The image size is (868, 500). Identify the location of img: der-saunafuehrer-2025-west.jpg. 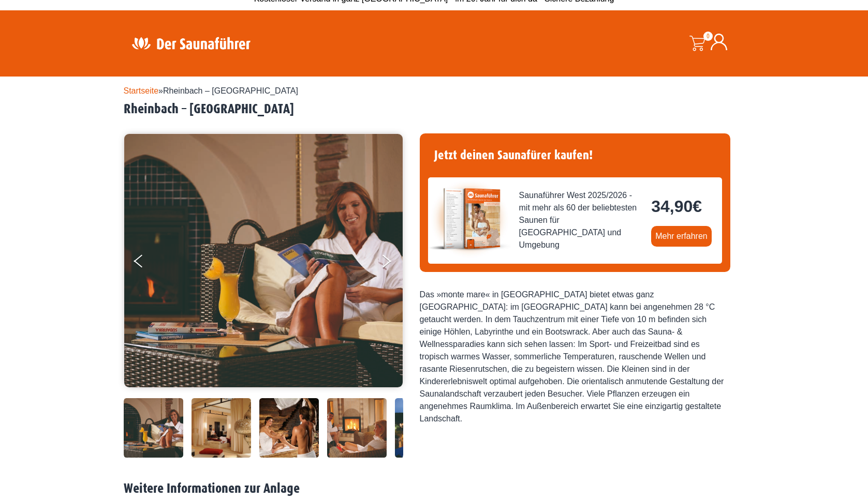
(470, 219).